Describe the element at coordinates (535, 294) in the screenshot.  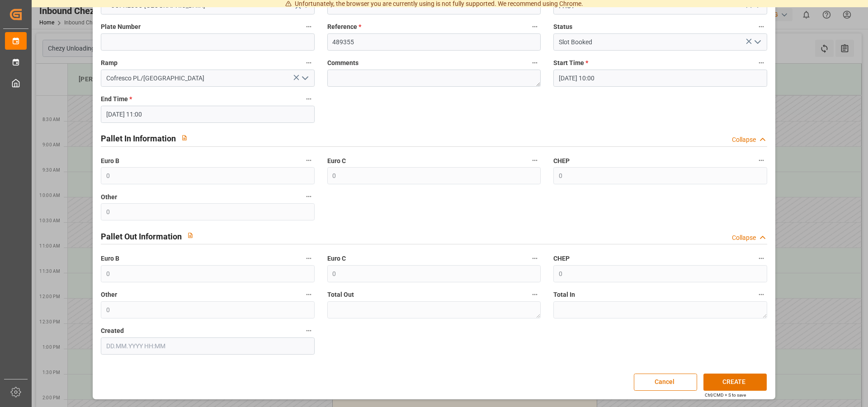
I see `button: Total Out` at that location.